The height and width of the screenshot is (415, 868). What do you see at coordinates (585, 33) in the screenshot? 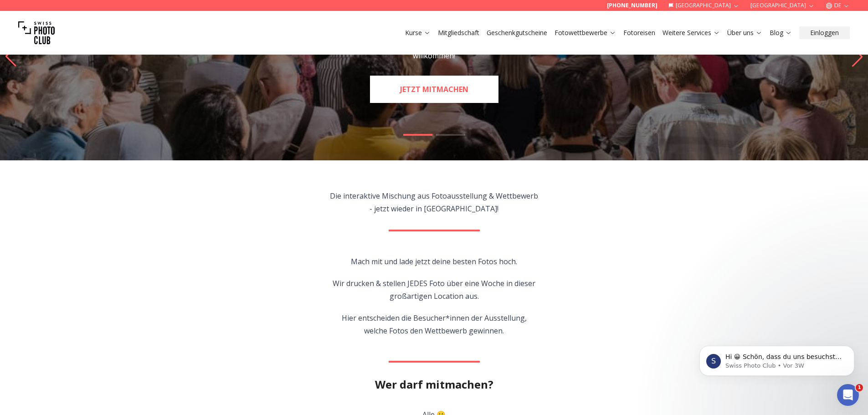
I see `a: Fotowettbewerbe` at bounding box center [585, 33].